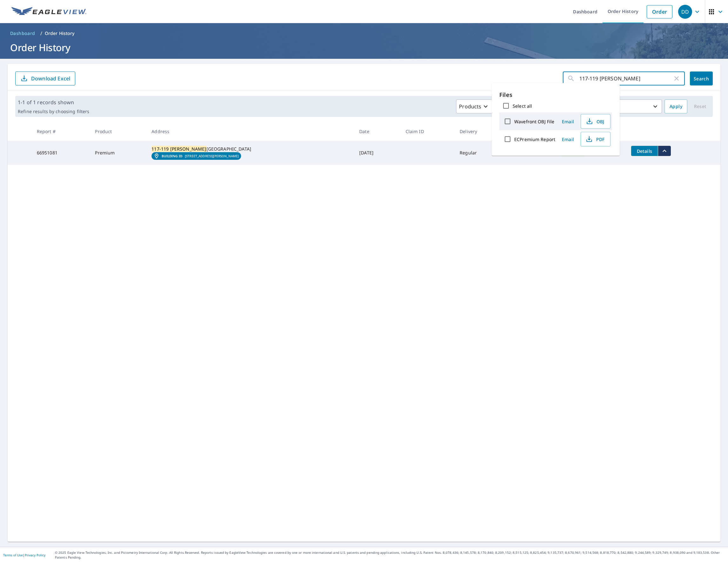  What do you see at coordinates (644, 151) in the screenshot?
I see `span: Details` at bounding box center [644, 151].